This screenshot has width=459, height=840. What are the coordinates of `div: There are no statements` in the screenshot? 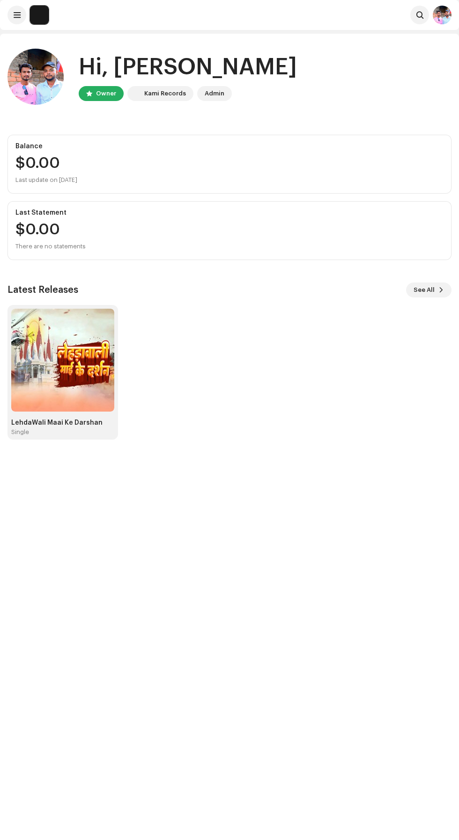 It's located at (51, 247).